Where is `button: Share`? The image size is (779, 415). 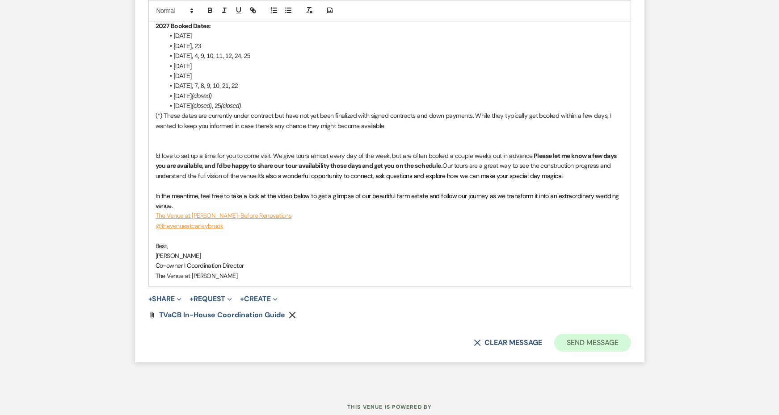
button: Share is located at coordinates (165, 299).